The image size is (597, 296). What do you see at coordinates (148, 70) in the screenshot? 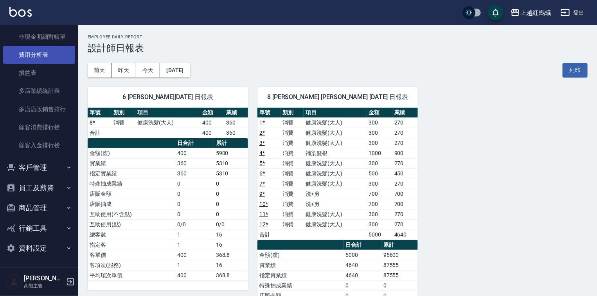
I see `button: 今天` at bounding box center [148, 70].